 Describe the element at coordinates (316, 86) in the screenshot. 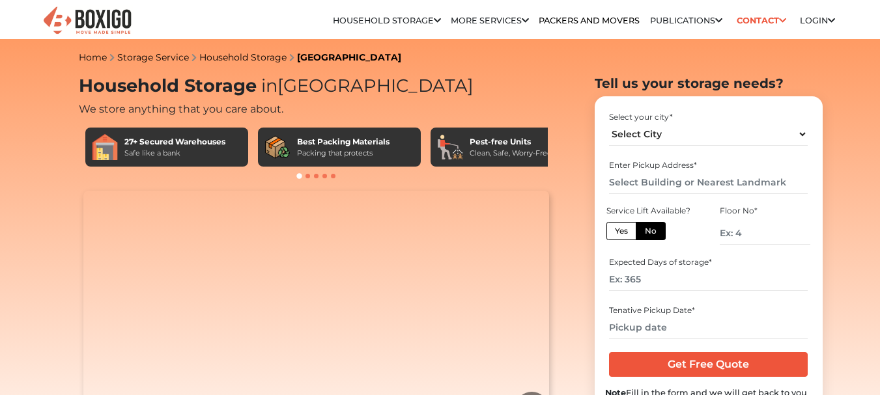

I see `h1: Household Storage` at that location.